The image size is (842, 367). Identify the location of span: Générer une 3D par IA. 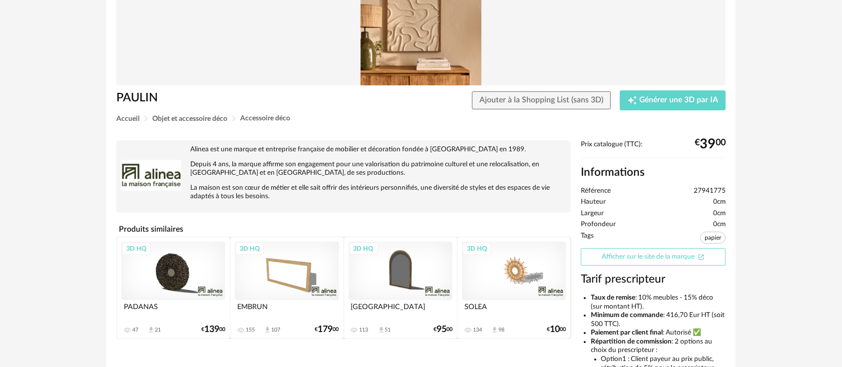
(679, 100).